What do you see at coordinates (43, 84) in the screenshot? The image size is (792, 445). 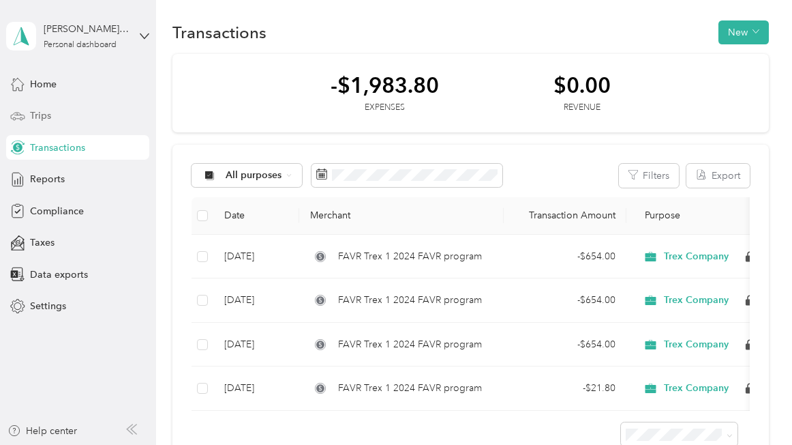 I see `span: Home` at bounding box center [43, 84].